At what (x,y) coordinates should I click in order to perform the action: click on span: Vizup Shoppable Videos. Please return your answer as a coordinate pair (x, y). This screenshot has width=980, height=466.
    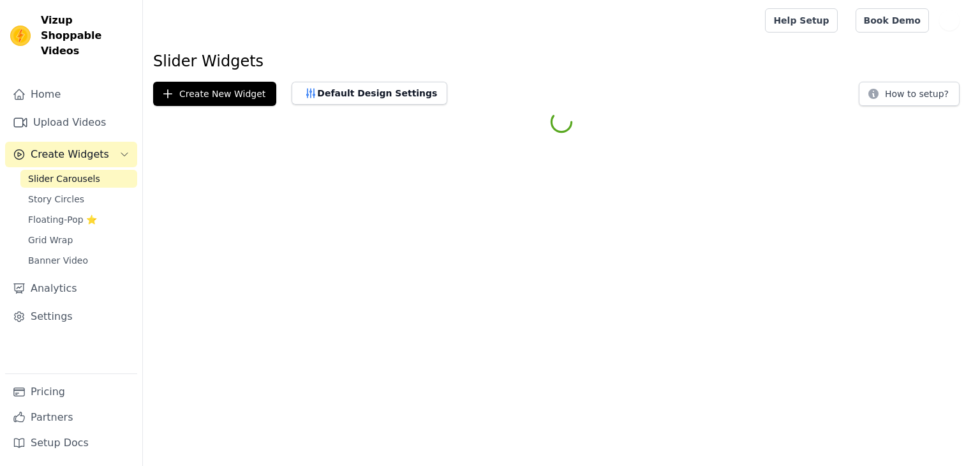
    Looking at the image, I should click on (87, 36).